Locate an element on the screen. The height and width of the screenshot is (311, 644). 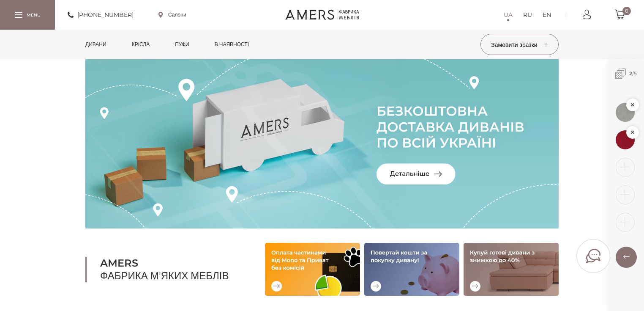
a: Оплата частинами від Mono та Приват без комісій is located at coordinates (312, 269).